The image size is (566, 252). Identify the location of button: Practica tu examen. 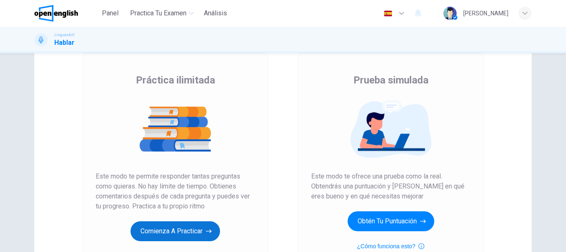
(162, 13).